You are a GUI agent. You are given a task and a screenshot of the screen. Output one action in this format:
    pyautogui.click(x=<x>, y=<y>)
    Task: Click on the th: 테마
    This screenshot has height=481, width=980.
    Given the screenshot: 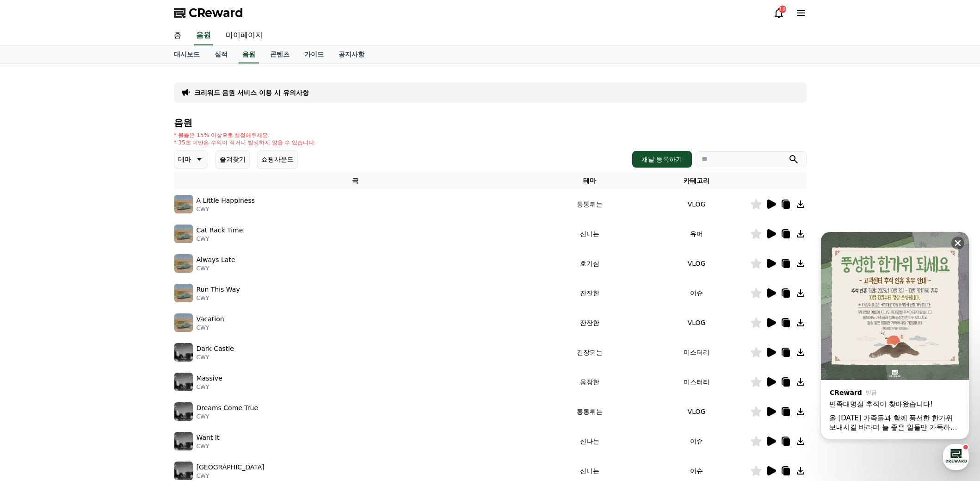 What is the action you would take?
    pyautogui.click(x=590, y=181)
    